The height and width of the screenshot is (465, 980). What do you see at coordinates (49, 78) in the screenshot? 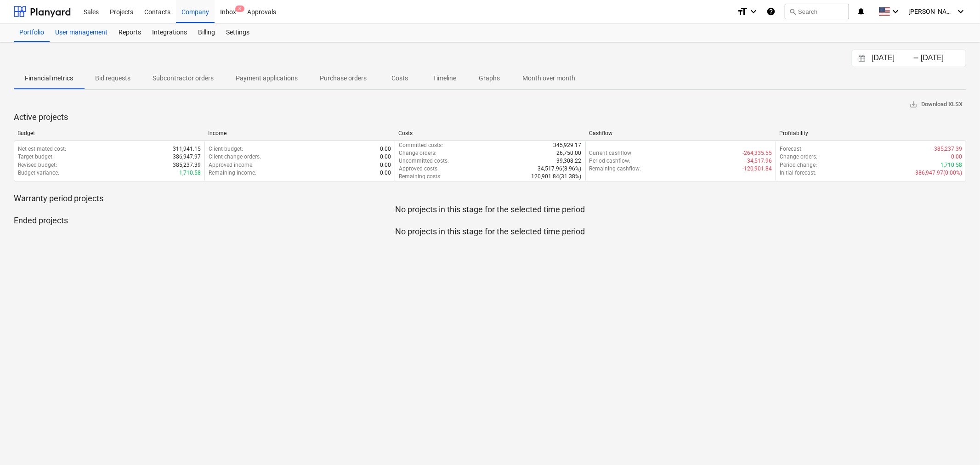
I see `p: Financial metrics` at bounding box center [49, 78].